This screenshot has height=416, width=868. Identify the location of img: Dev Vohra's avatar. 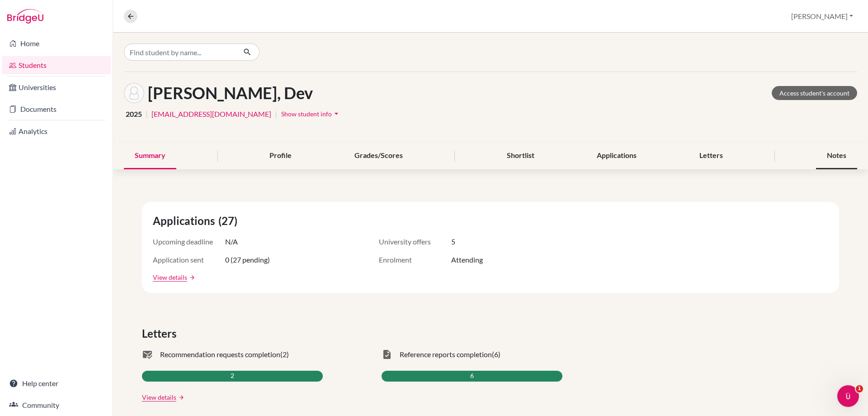
(134, 93).